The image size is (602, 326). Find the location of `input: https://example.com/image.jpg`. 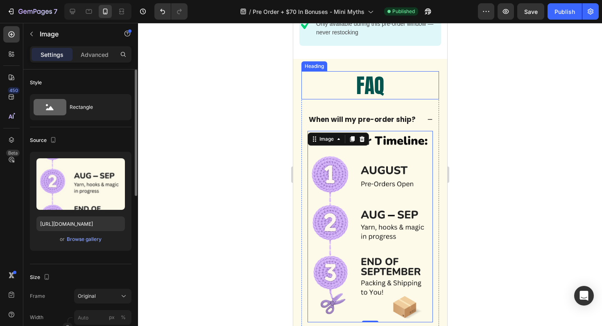

input: https://example.com/image.jpg is located at coordinates (81, 224).